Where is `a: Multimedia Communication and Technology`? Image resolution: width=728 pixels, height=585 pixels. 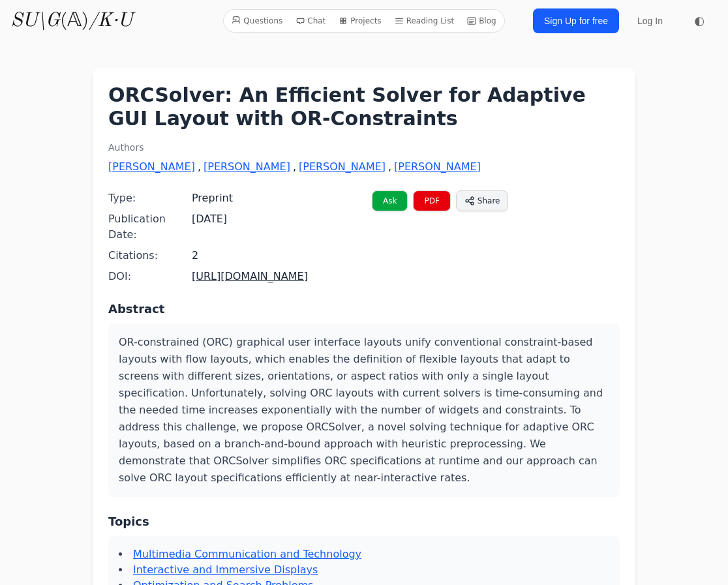
a: Multimedia Communication and Technology is located at coordinates (247, 554).